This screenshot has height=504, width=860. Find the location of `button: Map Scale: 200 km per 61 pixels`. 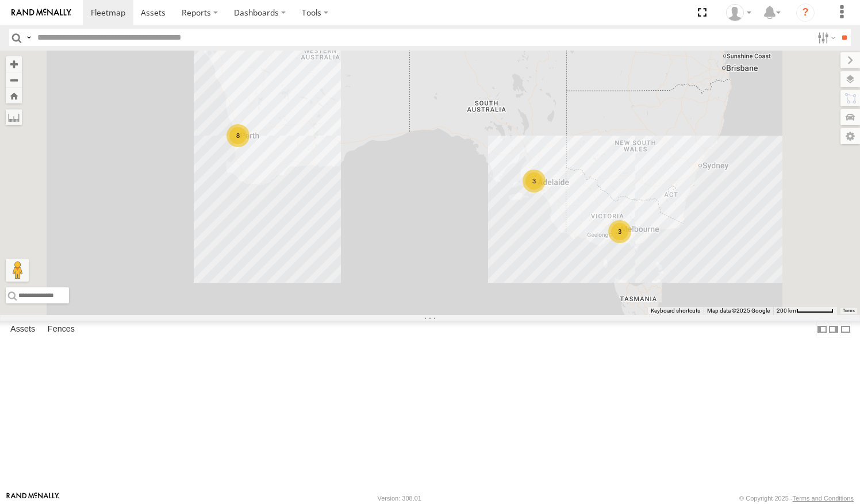

button: Map Scale: 200 km per 61 pixels is located at coordinates (805, 311).